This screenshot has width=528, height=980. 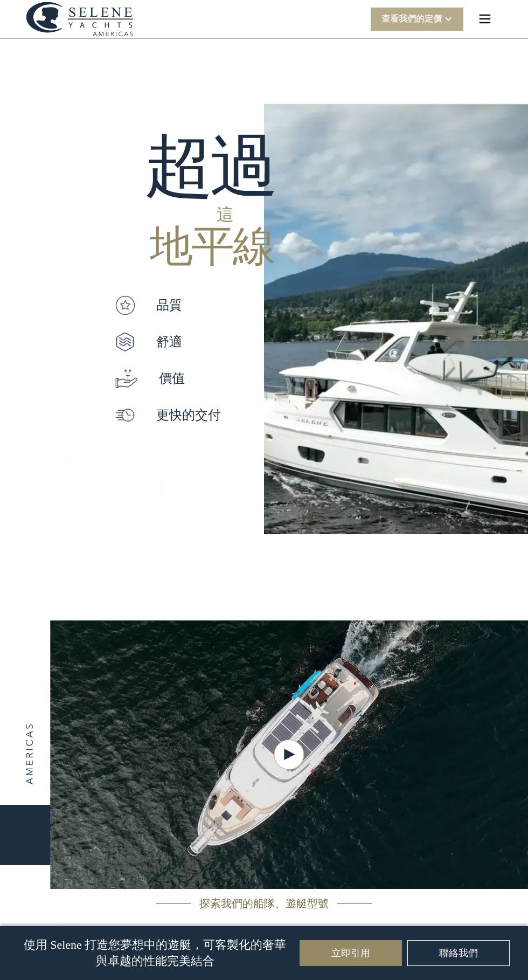 What do you see at coordinates (212, 244) in the screenshot?
I see `font: 地平線` at bounding box center [212, 244].